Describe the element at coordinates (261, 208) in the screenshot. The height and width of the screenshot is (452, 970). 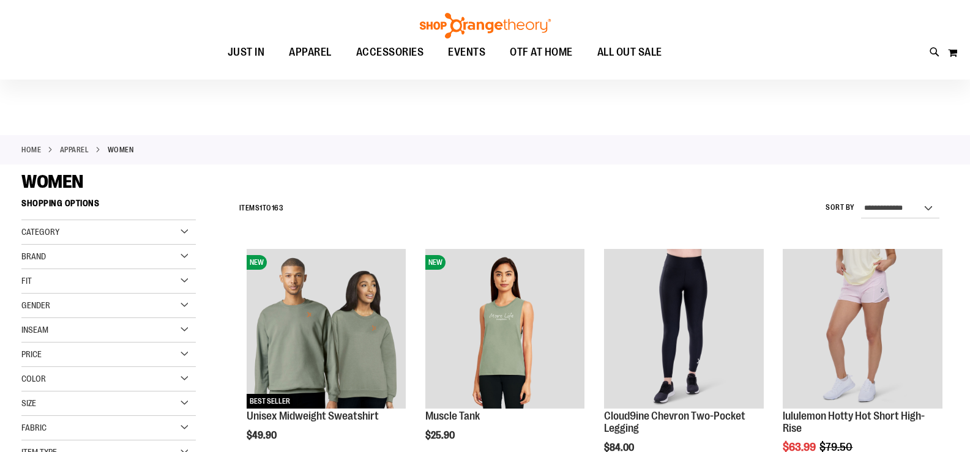
I see `h2: Items to` at that location.